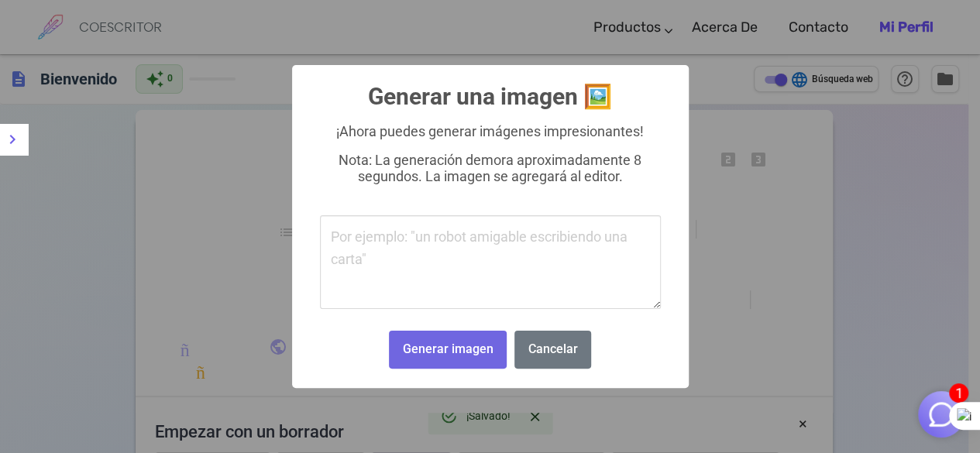  Describe the element at coordinates (959, 392) in the screenshot. I see `font: 1` at that location.